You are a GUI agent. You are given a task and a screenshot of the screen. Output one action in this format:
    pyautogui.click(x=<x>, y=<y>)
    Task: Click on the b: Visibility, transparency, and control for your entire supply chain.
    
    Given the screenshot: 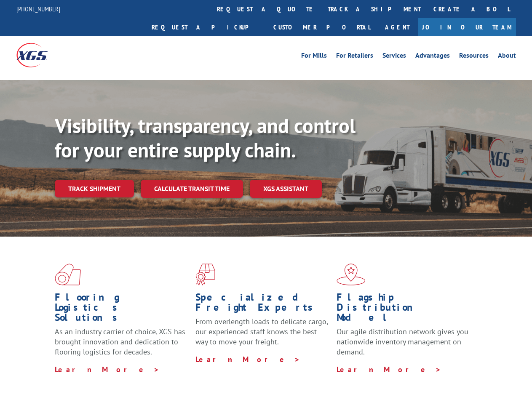 What is the action you would take?
    pyautogui.click(x=205, y=138)
    